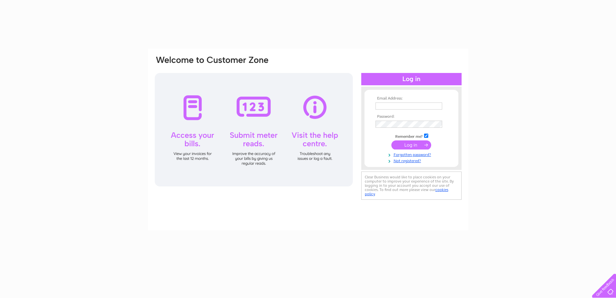  Describe the element at coordinates (412, 154) in the screenshot. I see `a: Forgotten password?` at that location.